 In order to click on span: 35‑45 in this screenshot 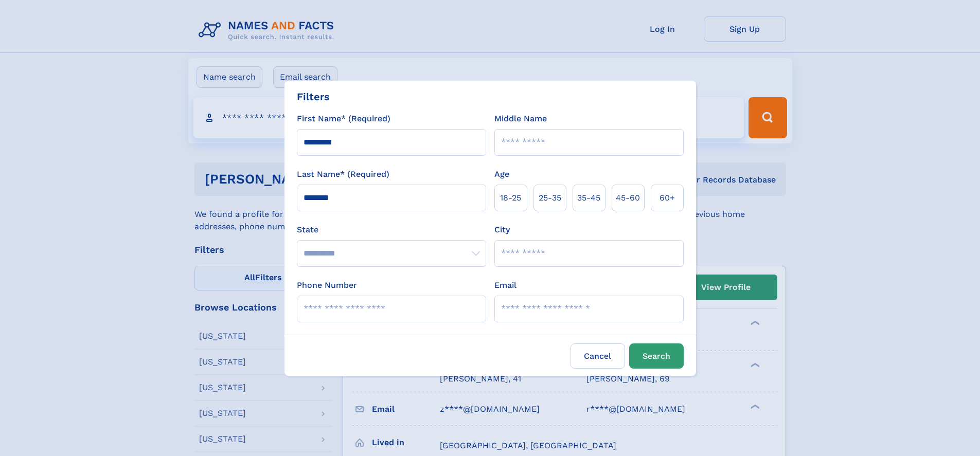, I will do `click(588, 198)`.